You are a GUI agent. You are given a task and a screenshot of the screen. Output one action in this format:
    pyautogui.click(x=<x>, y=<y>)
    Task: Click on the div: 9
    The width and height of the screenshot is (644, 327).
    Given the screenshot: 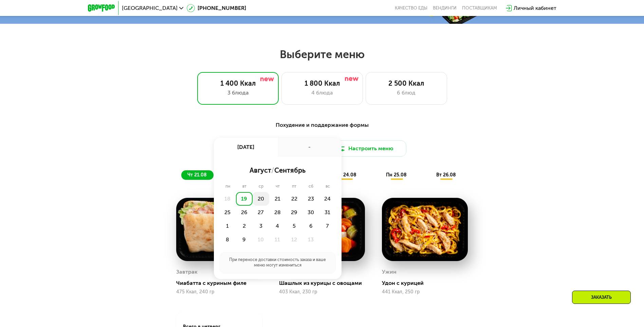 What is the action you would take?
    pyautogui.click(x=244, y=239)
    